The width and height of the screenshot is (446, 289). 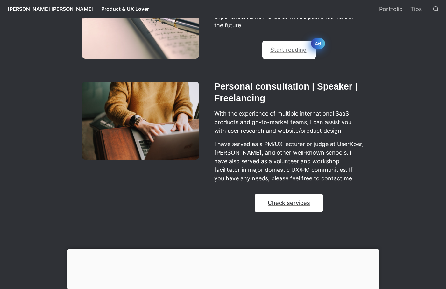 I want to click on a: Check services, so click(x=288, y=203).